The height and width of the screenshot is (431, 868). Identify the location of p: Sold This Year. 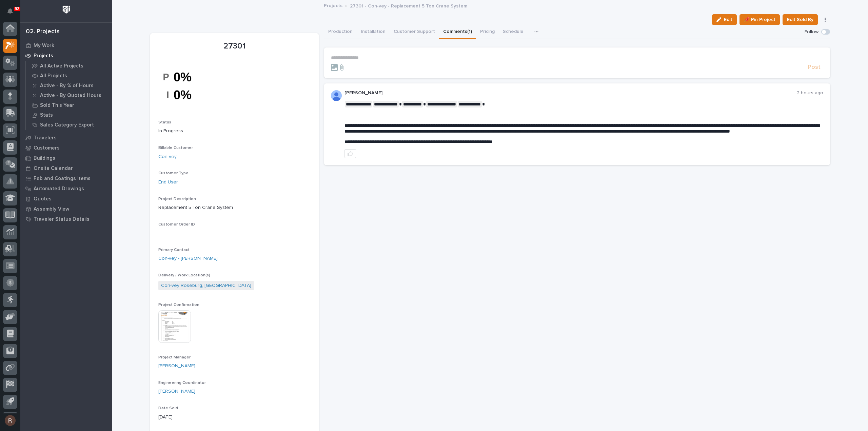
(57, 106).